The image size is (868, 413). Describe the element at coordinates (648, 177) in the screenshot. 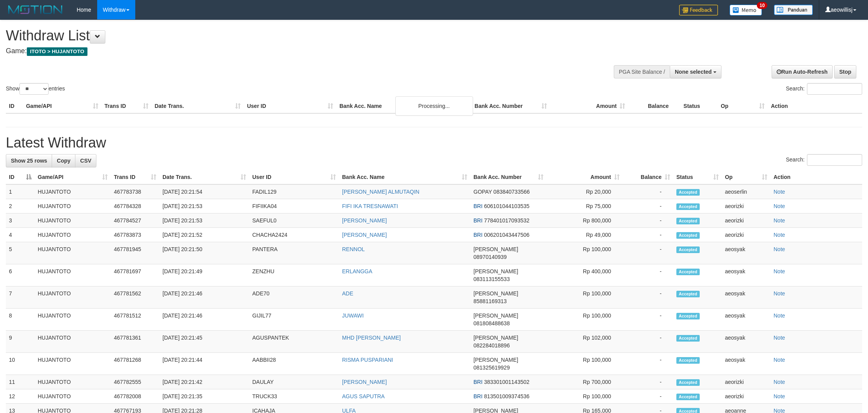

I see `th: Balance: activate to sort column ascending` at that location.